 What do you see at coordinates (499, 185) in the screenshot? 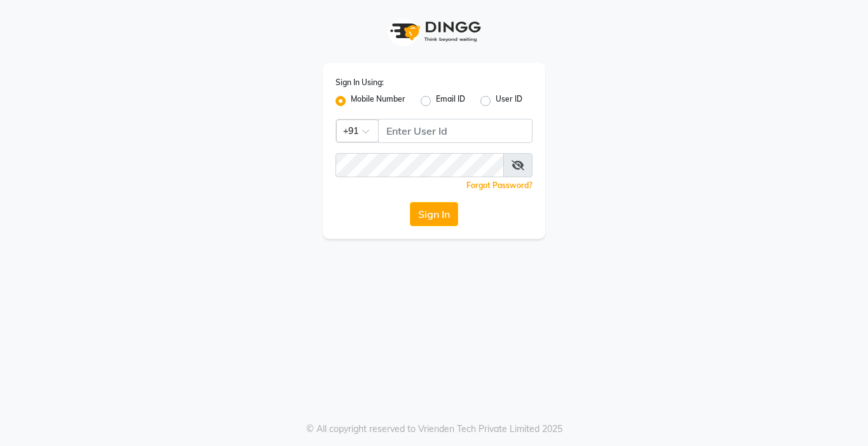
I see `a: Forgot Password?` at bounding box center [499, 185].